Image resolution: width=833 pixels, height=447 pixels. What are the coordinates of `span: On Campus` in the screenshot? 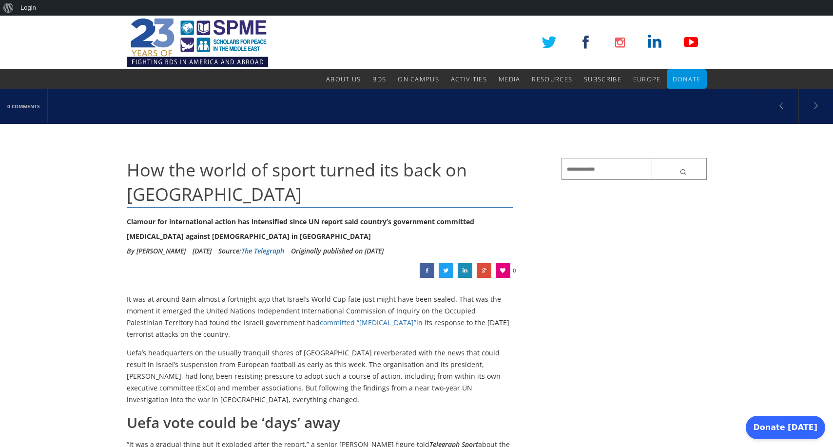 It's located at (418, 79).